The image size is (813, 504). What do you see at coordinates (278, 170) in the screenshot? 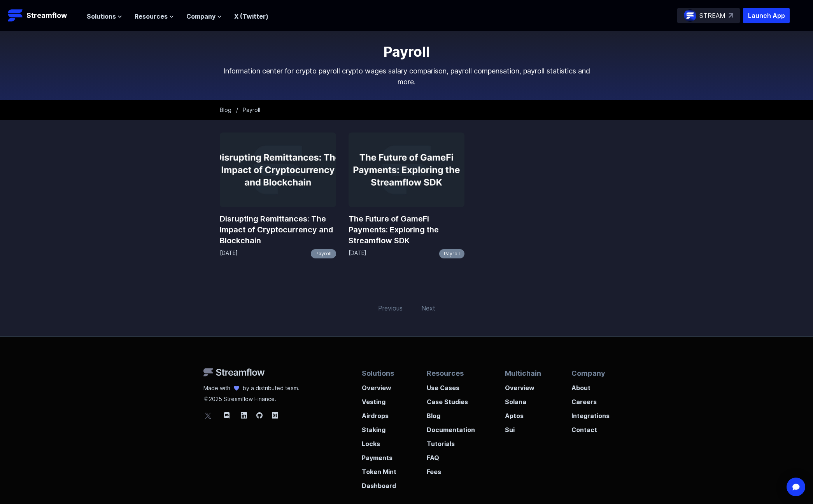
I see `img: Disrupting Remittances: The Impact of Cryptocurrency and Blockchain` at bounding box center [278, 170].